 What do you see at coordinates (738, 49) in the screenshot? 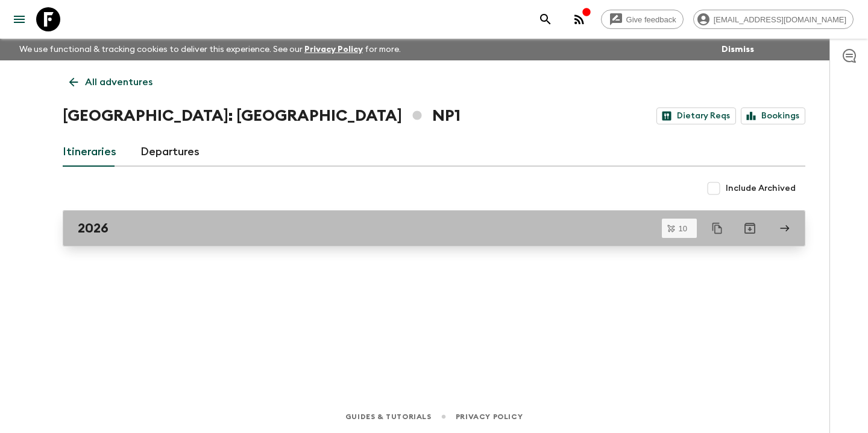
I see `button: Dismiss` at bounding box center [738, 49].